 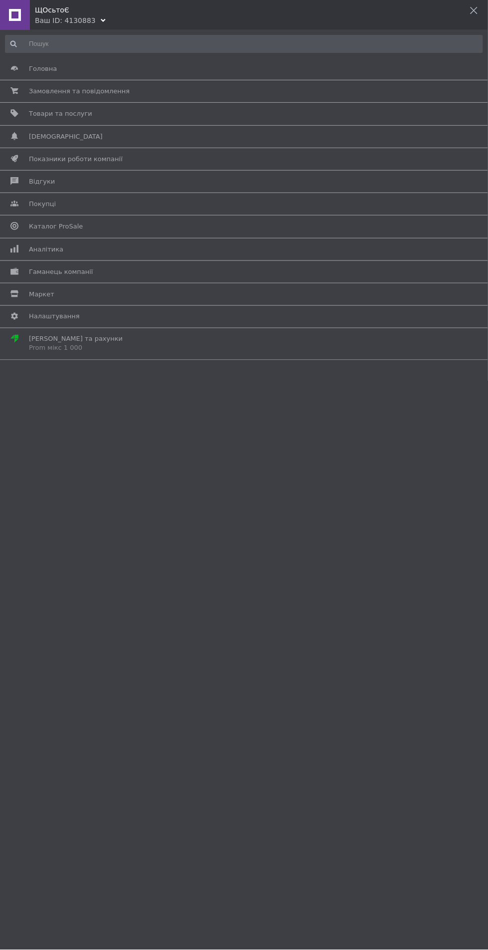 I want to click on div: Ваш ID: 4130883, so click(x=65, y=20).